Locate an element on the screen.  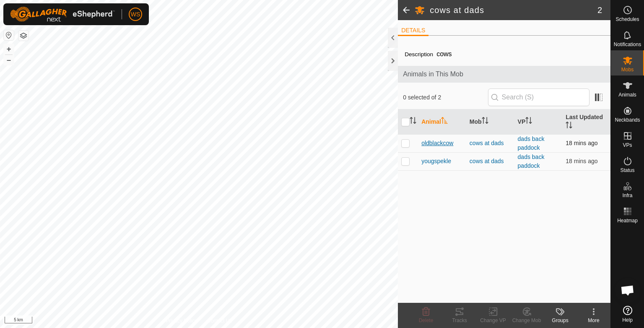
span: cows is located at coordinates (444, 54).